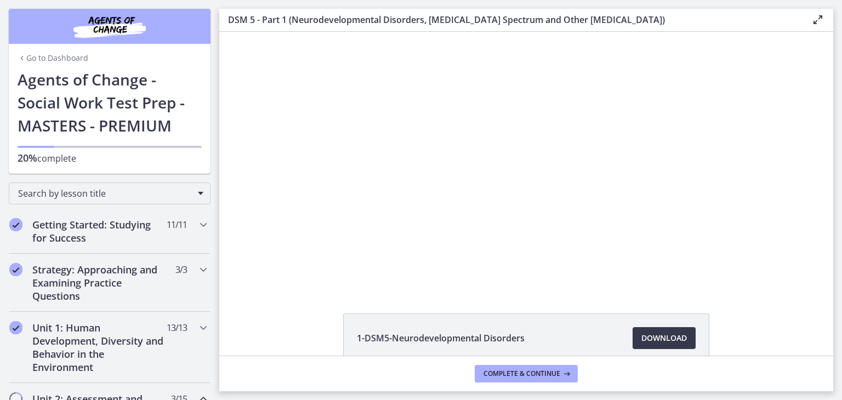 The height and width of the screenshot is (400, 842). Describe the element at coordinates (664, 338) in the screenshot. I see `span: Download` at that location.